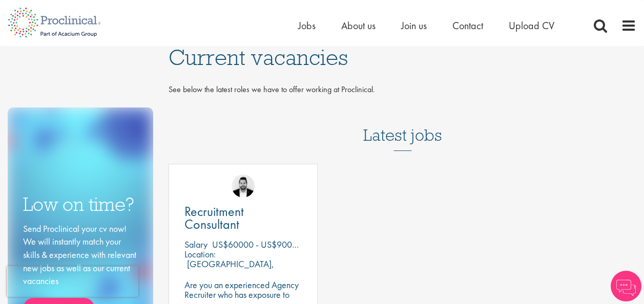 This screenshot has height=304, width=644. Describe the element at coordinates (200, 254) in the screenshot. I see `span: Location:` at that location.